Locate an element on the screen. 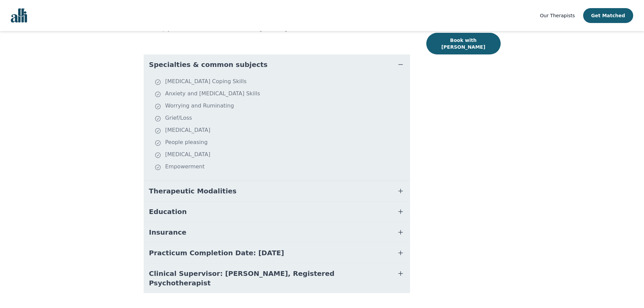  button: Specialties & common subjects is located at coordinates (277, 65).